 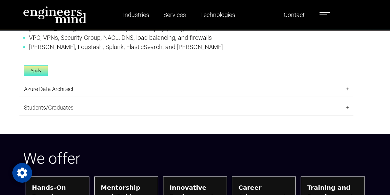 What do you see at coordinates (186, 89) in the screenshot?
I see `a: Azure Data Architect` at bounding box center [186, 89].